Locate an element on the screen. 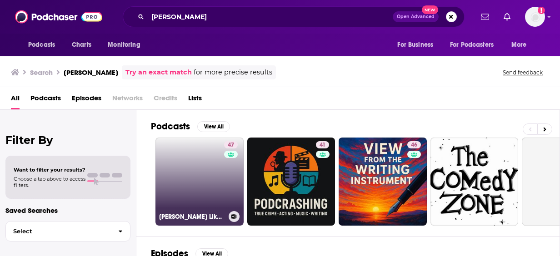 The height and width of the screenshot is (256, 560). p: Saved Searches is located at coordinates (68, 210).